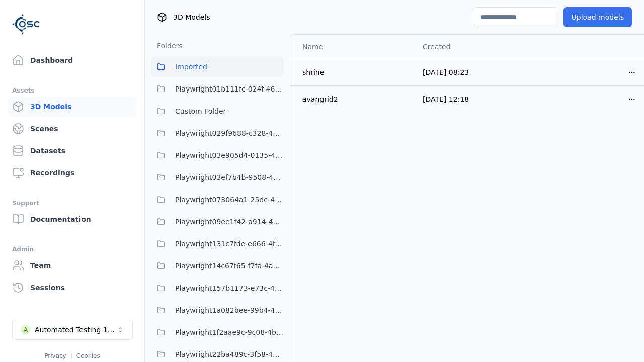 This screenshot has height=362, width=644. Describe the element at coordinates (217, 310) in the screenshot. I see `button: Playwright1a082bee-99b4-4375-8133-1395ef4c0af5` at that location.